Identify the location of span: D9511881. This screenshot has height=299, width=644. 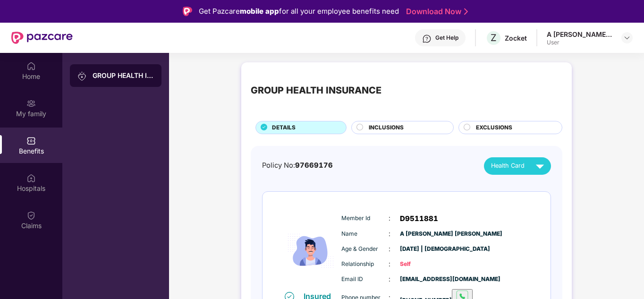
(419, 219).